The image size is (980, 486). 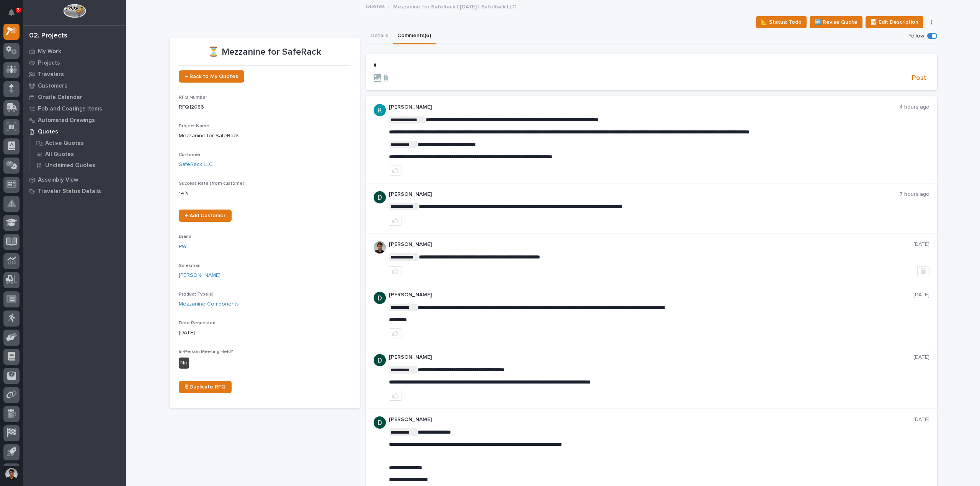 I want to click on a: ← Back to My Quotes, so click(x=211, y=76).